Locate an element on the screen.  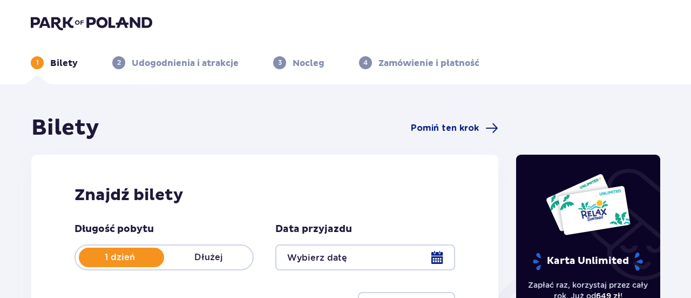
p: Bilety is located at coordinates (64, 63).